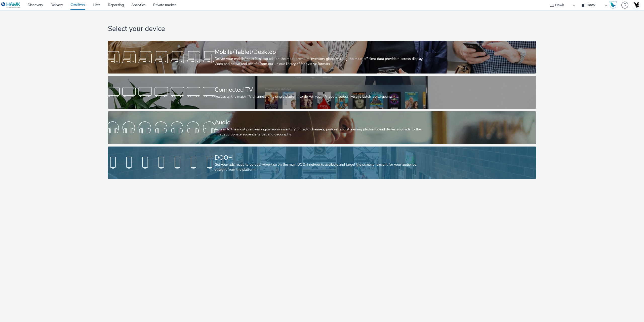 This screenshot has height=322, width=644. Describe the element at coordinates (321, 52) in the screenshot. I see `div: Mobile/Tablet/Desktop` at that location.